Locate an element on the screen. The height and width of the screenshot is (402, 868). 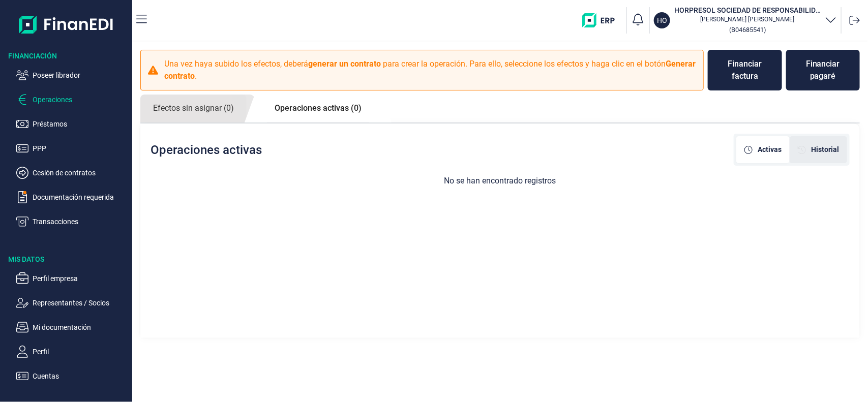
span: Historial is located at coordinates (825, 150).